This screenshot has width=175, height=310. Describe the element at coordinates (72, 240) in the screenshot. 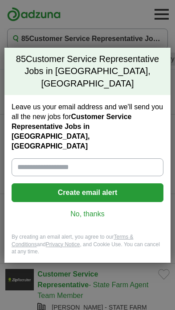

I see `a: Terms & Conditions` at that location.